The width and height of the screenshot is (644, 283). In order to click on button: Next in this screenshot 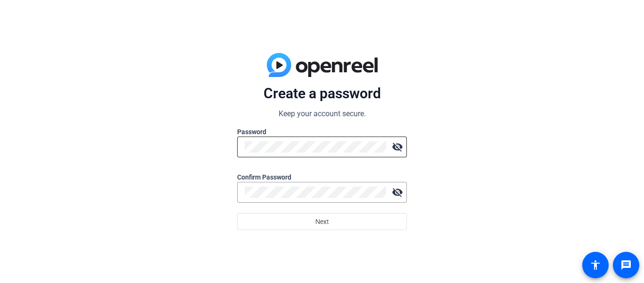, I will do `click(322, 222)`.